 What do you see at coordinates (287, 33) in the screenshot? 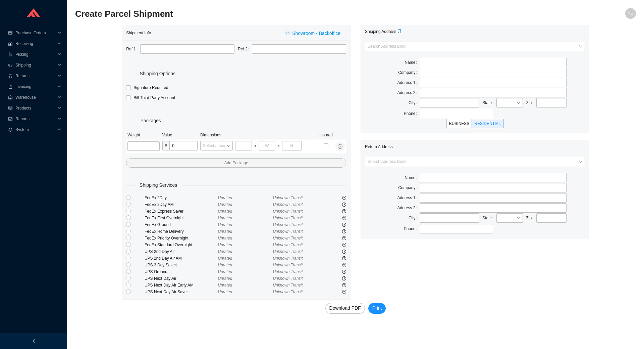
I see `span: printer` at bounding box center [287, 33].